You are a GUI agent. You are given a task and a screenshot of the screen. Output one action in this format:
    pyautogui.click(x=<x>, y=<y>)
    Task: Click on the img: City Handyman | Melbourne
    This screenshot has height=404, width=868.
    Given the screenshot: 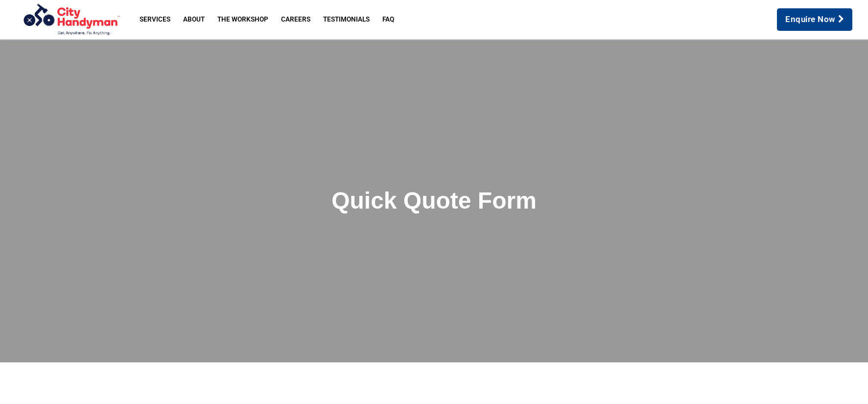 What is the action you would take?
    pyautogui.click(x=70, y=20)
    